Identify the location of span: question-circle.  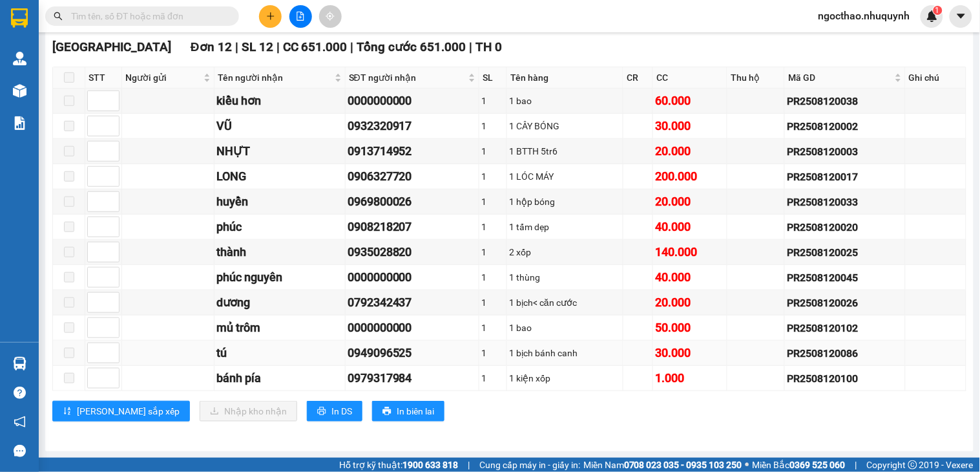
(19, 392).